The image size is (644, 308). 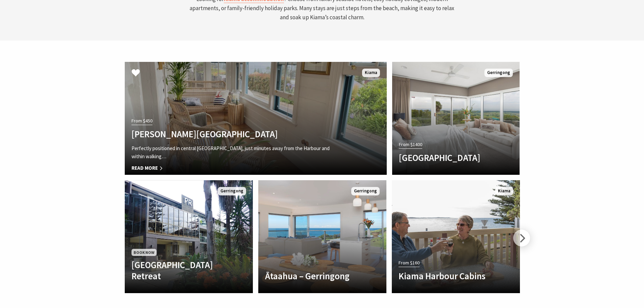 I want to click on span: From $450, so click(x=142, y=120).